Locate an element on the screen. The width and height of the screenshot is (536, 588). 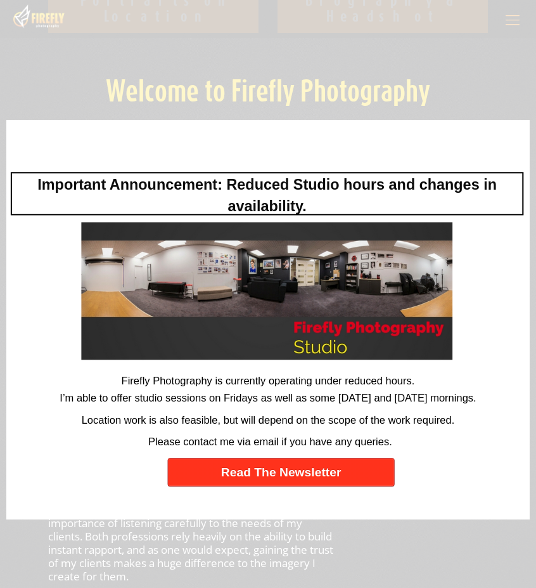
div: Firefly Photography is currently operating under reduced hours. is located at coordinates (268, 380).